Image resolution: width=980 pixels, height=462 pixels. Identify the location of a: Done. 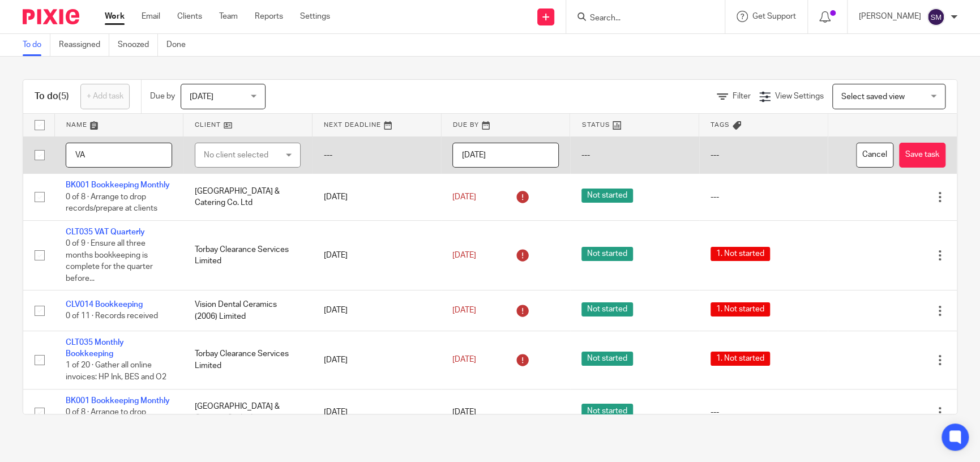
(180, 45).